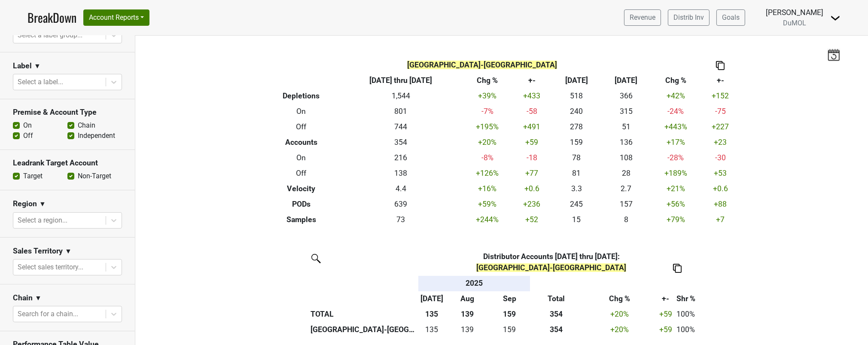 Image resolution: width=868 pixels, height=345 pixels. What do you see at coordinates (467, 298) in the screenshot?
I see `th: Aug: activate to sort column ascending` at bounding box center [467, 298].